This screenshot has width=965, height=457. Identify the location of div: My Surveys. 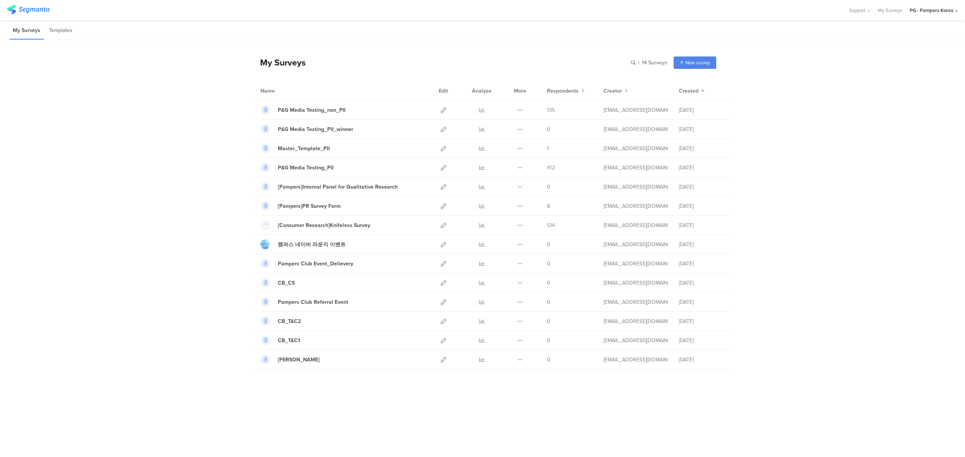
(279, 63).